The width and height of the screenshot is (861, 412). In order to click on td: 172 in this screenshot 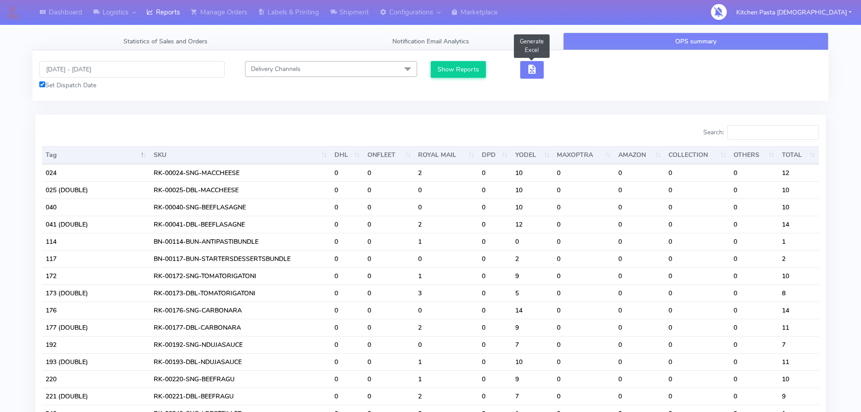, I will do `click(96, 276)`.